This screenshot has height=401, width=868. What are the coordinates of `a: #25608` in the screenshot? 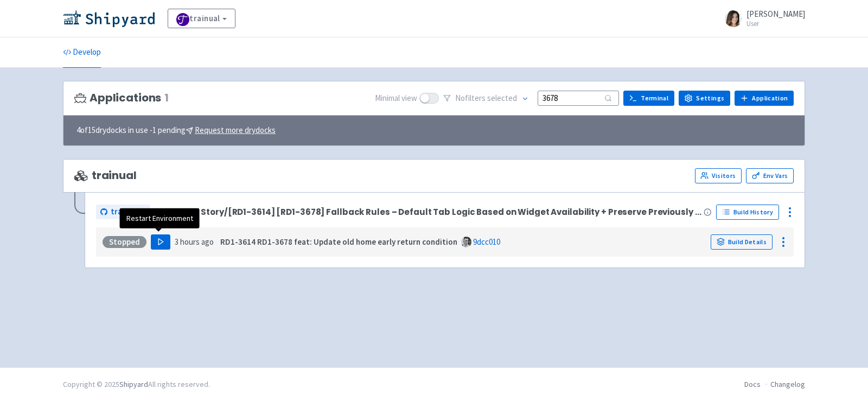 It's located at (181, 211).